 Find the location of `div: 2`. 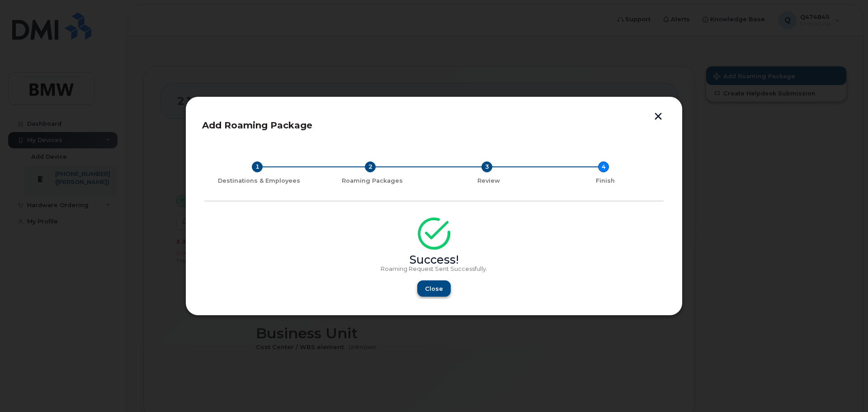

div: 2 is located at coordinates (370, 167).